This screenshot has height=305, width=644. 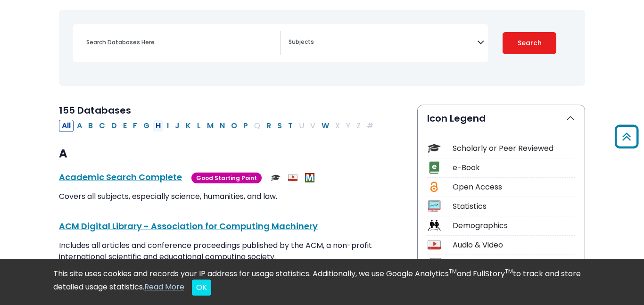 I want to click on button: Filter Results C, so click(x=102, y=126).